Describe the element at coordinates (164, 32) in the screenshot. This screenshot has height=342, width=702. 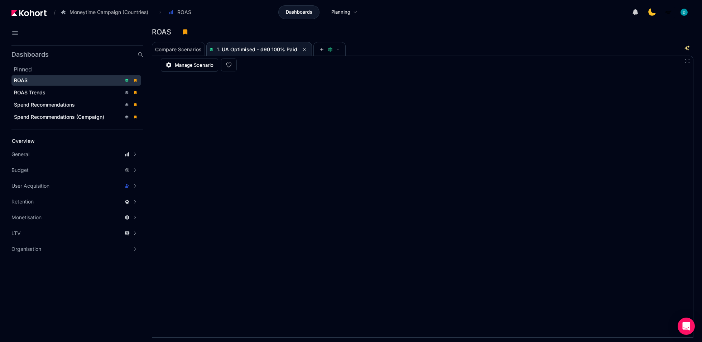
I see `h3: ROAS` at that location.